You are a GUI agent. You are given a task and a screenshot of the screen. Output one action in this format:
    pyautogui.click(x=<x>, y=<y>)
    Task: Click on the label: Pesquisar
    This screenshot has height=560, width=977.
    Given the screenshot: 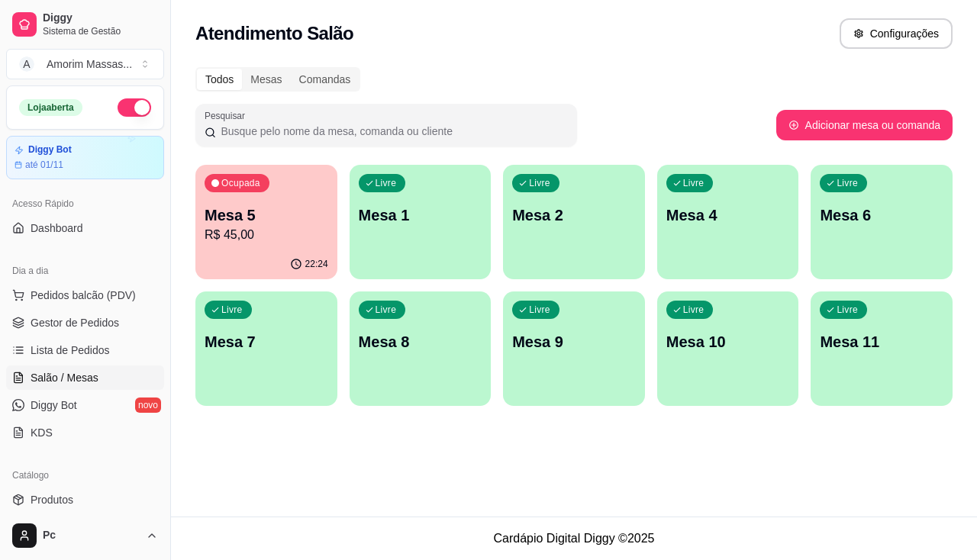 What is the action you would take?
    pyautogui.click(x=228, y=115)
    